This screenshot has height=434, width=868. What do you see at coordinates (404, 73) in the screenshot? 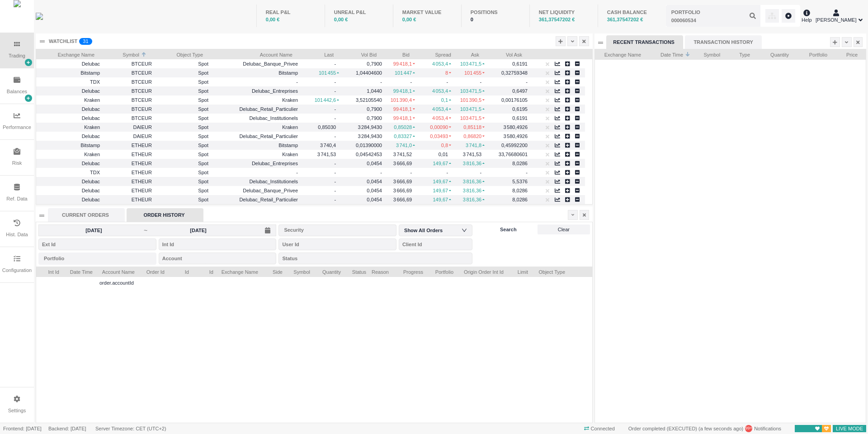
I see `span: 101 447` at bounding box center [404, 73].